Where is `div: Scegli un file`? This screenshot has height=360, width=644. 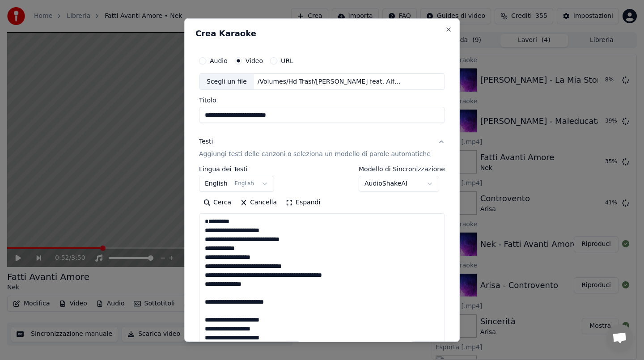
div: Scegli un file is located at coordinates (227, 82).